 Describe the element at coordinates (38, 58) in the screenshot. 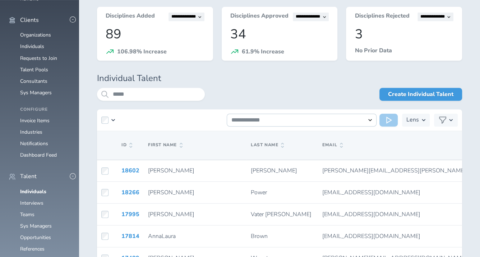

I see `a: Requests to Join` at that location.